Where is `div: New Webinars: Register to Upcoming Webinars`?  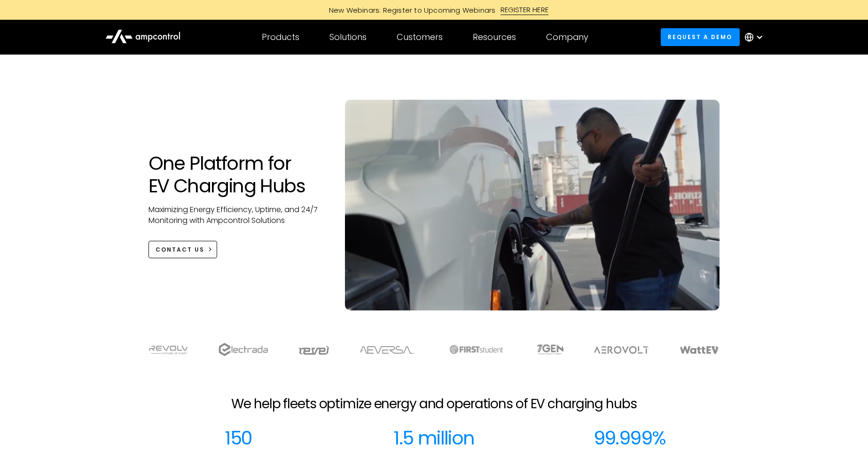
div: New Webinars: Register to Upcoming Webinars is located at coordinates (410, 10).